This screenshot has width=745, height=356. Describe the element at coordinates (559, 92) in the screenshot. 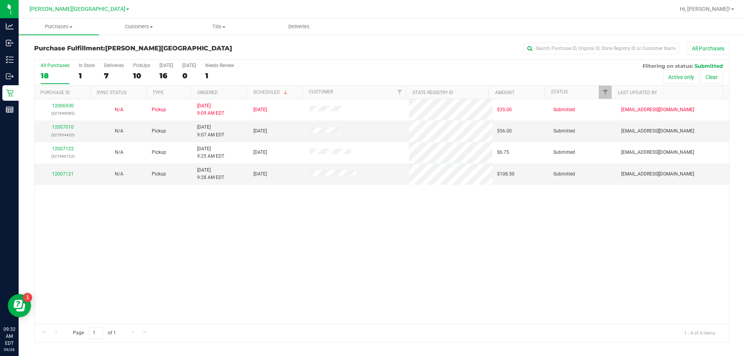

I see `a: Status` at that location.